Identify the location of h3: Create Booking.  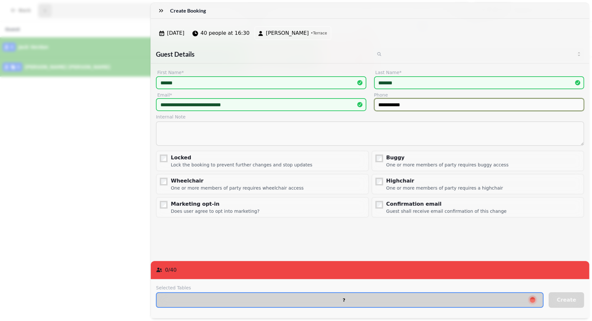
(189, 11).